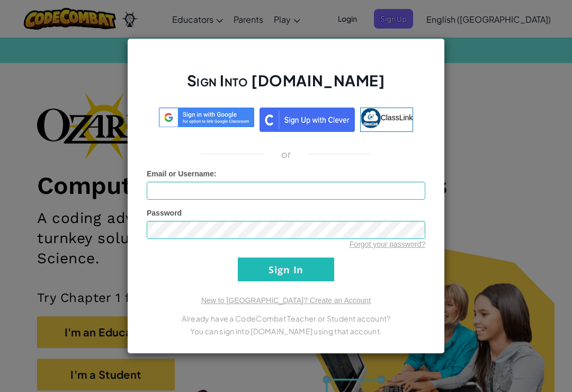 This screenshot has width=572, height=392. I want to click on img: classlink-logo-small.png, so click(371, 118).